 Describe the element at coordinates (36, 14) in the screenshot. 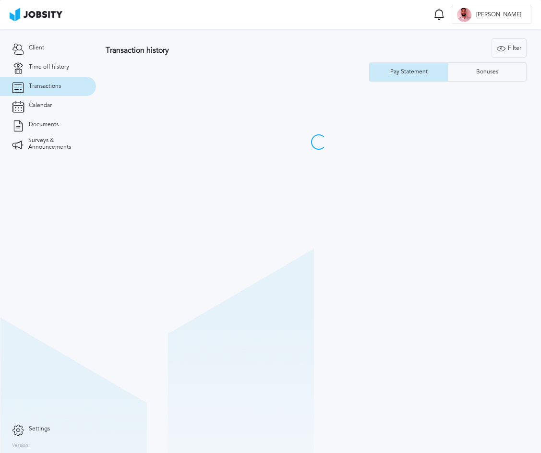

I see `img: ab4bad089aa723f57921c736e9817d99.png` at that location.